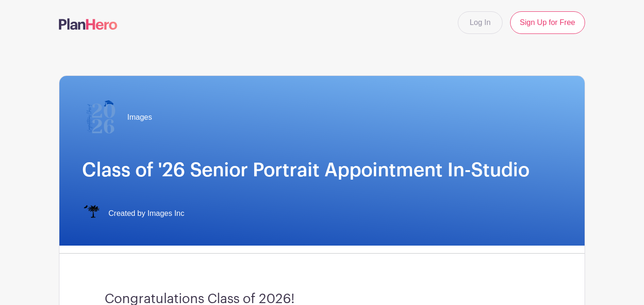 This screenshot has height=305, width=644. What do you see at coordinates (92, 214) in the screenshot?
I see `img: IMAGES%20logo%20transparenT%20PNG%20s.png` at bounding box center [92, 214].